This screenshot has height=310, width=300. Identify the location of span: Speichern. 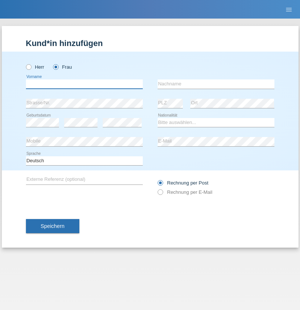
(53, 226).